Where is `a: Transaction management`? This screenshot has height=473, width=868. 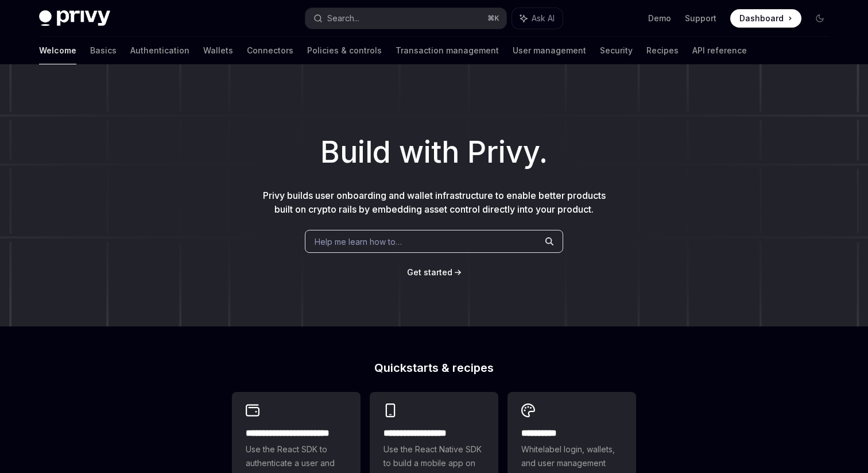
a: Transaction management is located at coordinates (448, 51).